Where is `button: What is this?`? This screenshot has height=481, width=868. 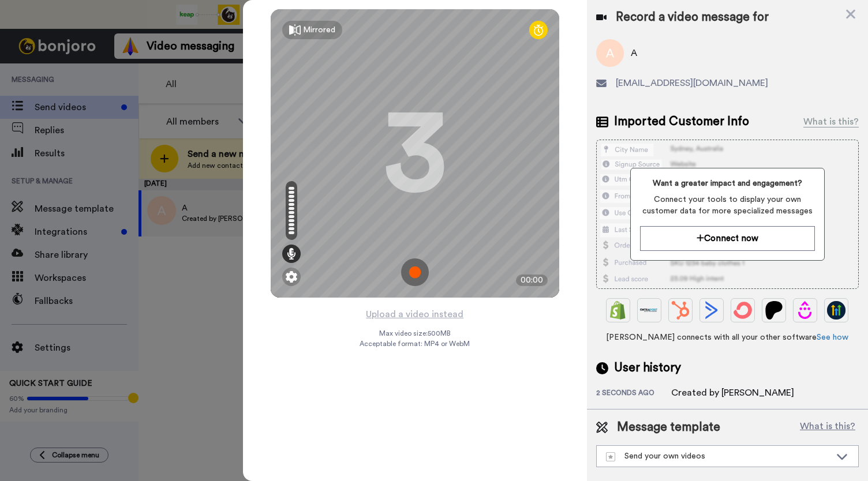
button: What is this? is located at coordinates (827, 427).